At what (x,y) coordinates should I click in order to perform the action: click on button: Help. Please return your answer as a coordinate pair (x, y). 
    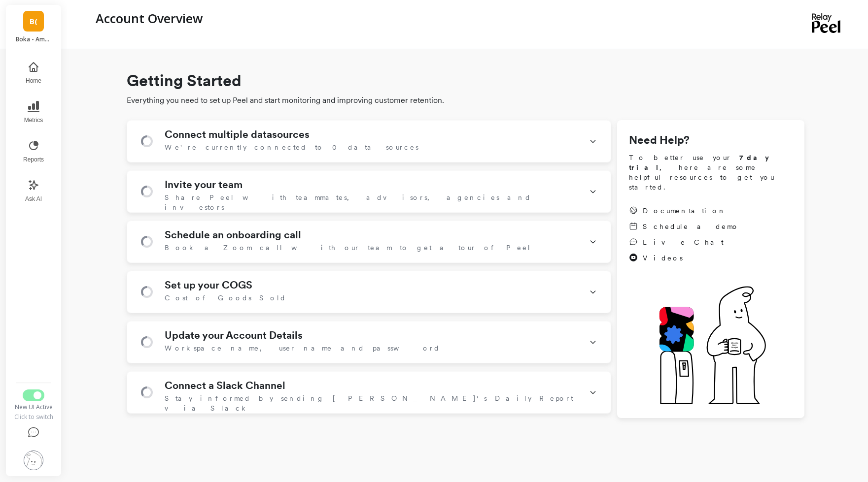
    Looking at the image, I should click on (34, 433).